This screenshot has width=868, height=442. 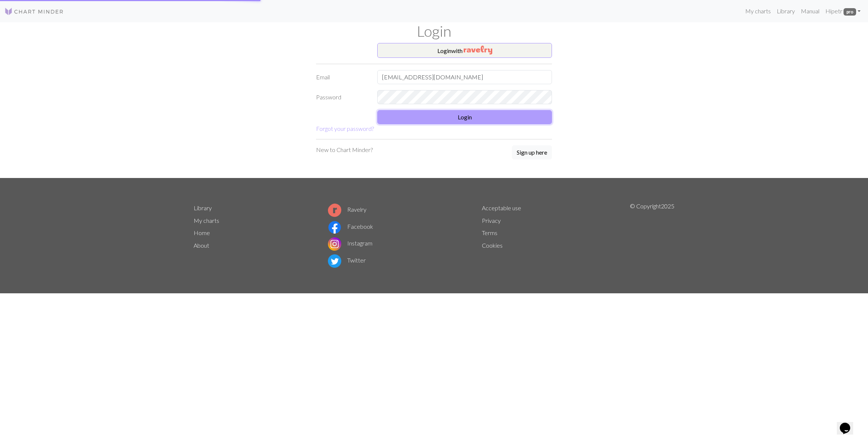 What do you see at coordinates (478, 50) in the screenshot?
I see `img: Ravelry` at bounding box center [478, 50].